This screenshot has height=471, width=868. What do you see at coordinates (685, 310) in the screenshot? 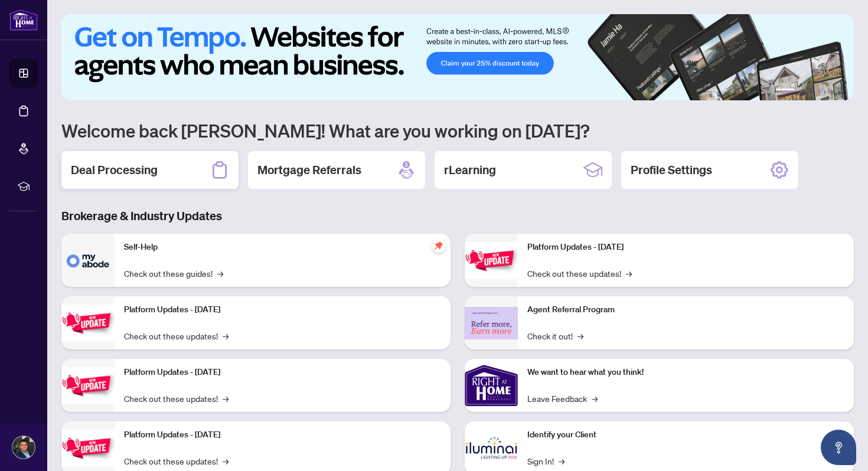
I see `p: Agent Referral Program` at bounding box center [685, 310].